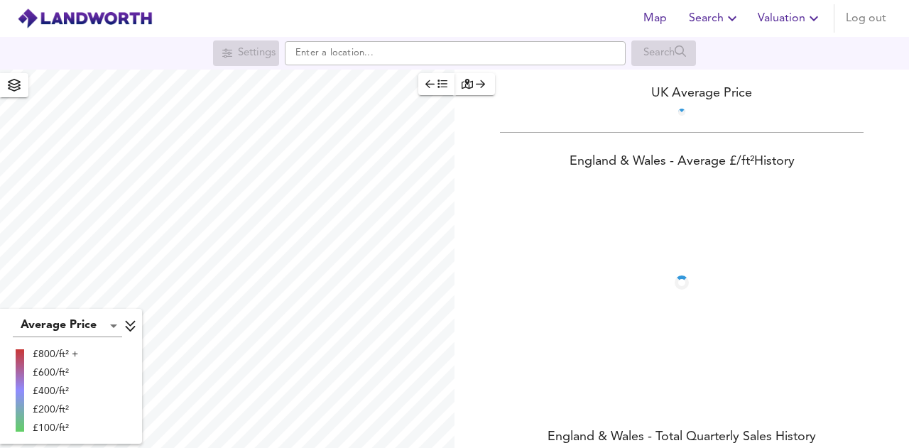 The height and width of the screenshot is (448, 909). What do you see at coordinates (455, 53) in the screenshot?
I see `input: Enter a location...` at bounding box center [455, 53].